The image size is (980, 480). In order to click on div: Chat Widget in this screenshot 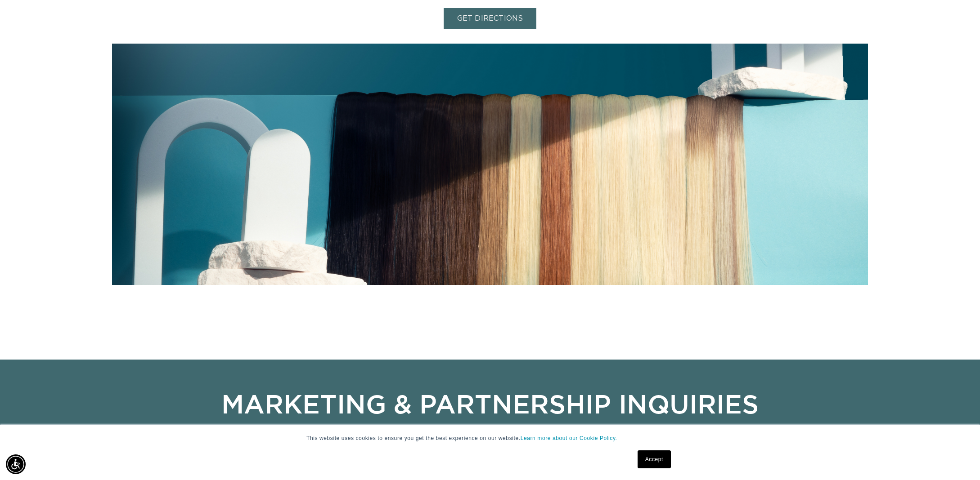, I will do `click(958, 459)`.